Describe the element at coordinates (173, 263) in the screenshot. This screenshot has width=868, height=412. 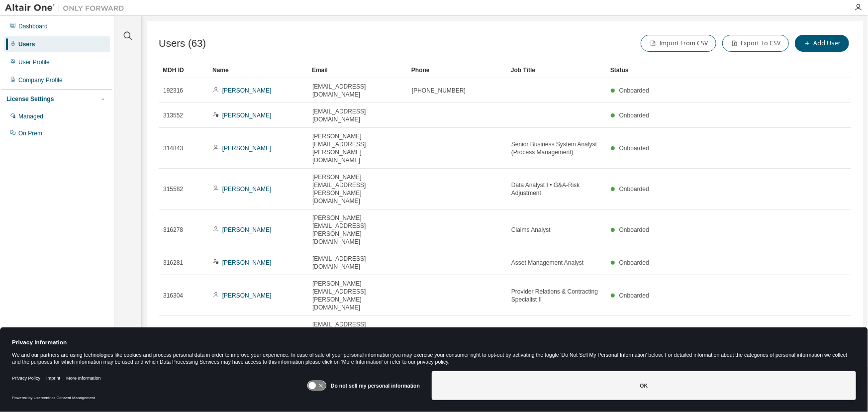
I see `span: 316281` at that location.